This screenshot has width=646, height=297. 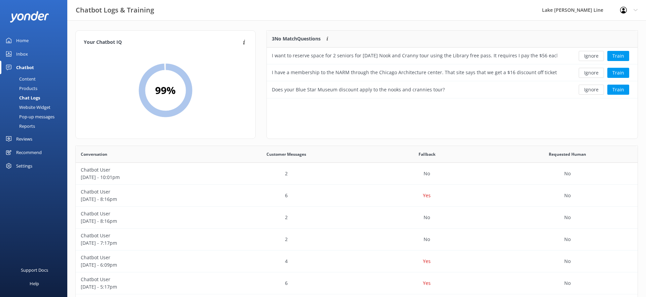 I want to click on div: Products, so click(x=21, y=88).